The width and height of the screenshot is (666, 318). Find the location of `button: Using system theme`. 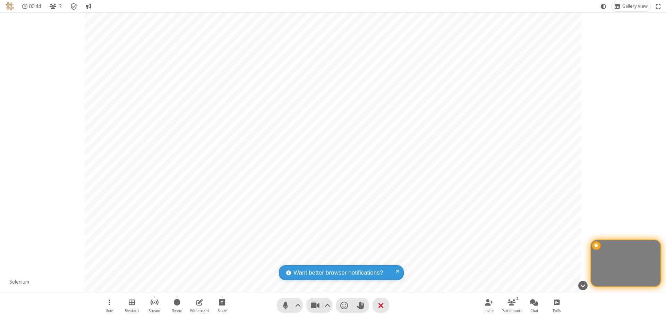

button: Using system theme is located at coordinates (603, 6).